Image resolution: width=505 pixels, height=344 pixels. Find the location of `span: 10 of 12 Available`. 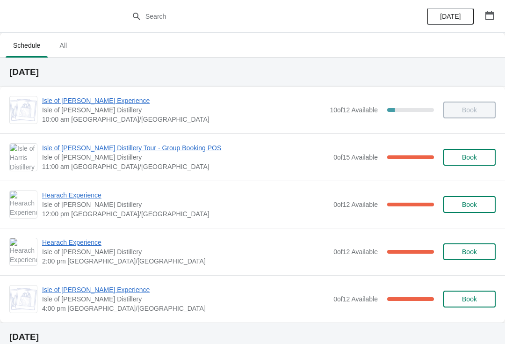

span: 10 of 12 Available is located at coordinates (354, 110).